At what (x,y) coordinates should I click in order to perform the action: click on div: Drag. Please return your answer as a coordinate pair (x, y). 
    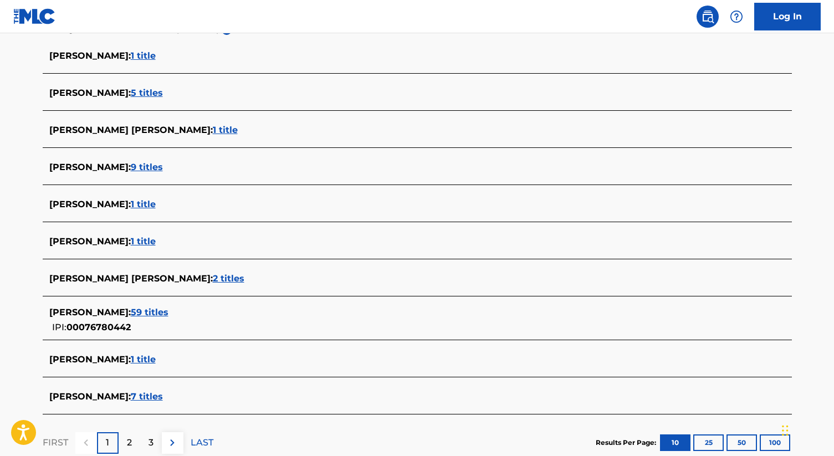
    Looking at the image, I should click on (786, 431).